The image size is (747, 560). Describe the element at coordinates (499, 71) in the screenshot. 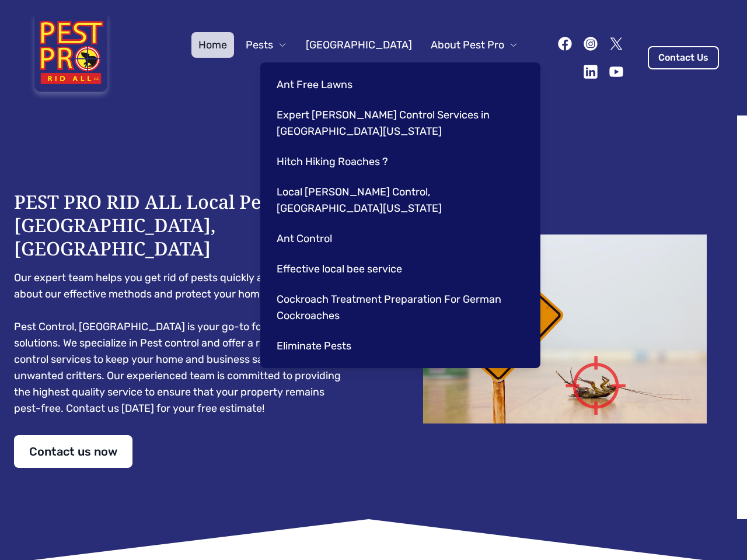

I see `a: Contact` at that location.